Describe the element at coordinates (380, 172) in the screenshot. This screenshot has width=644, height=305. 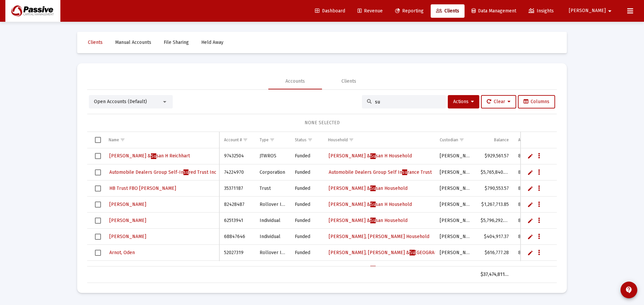
I see `span: Automobile Dealers Group Self In rance Trust` at that location.